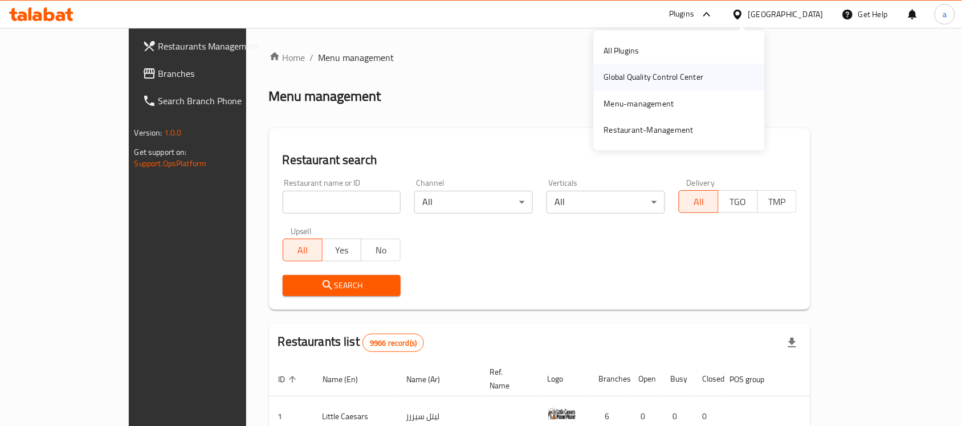 The width and height of the screenshot is (962, 426). Describe the element at coordinates (393, 343) in the screenshot. I see `div: Total records count` at that location.